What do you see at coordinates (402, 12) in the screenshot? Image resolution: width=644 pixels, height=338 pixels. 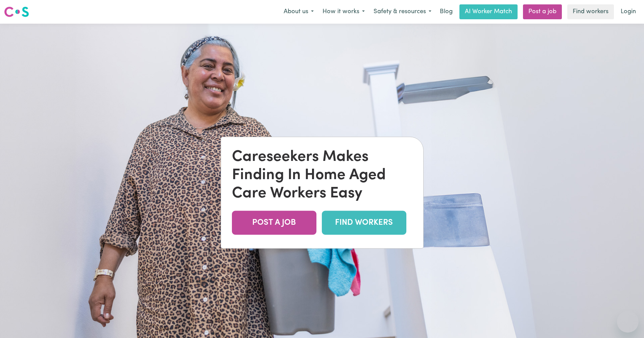 I see `button: Safety & resources` at bounding box center [402, 12].